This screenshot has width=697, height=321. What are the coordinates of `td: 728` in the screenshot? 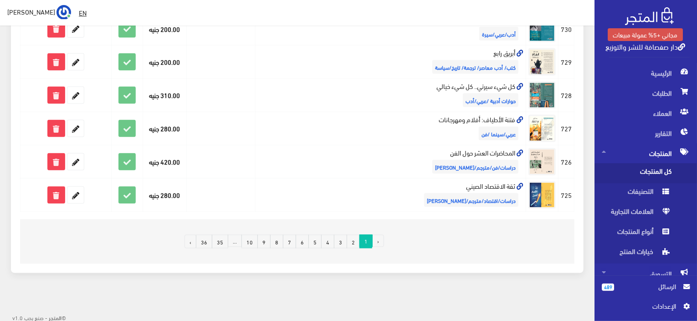 It's located at (567, 95).